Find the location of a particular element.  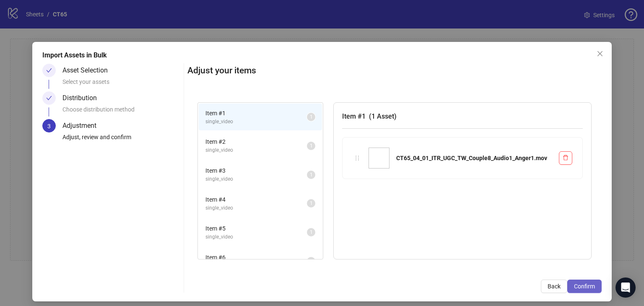

div: Select your assets is located at coordinates (121, 84).